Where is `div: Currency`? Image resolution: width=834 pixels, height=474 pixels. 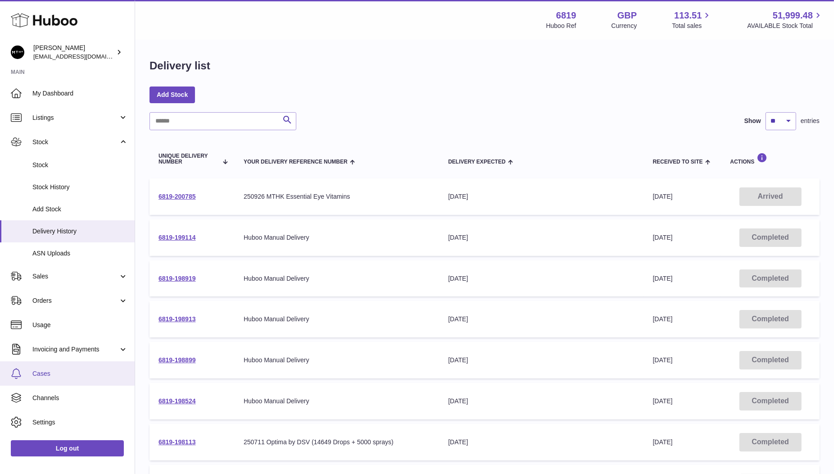 div: Currency is located at coordinates (624, 26).